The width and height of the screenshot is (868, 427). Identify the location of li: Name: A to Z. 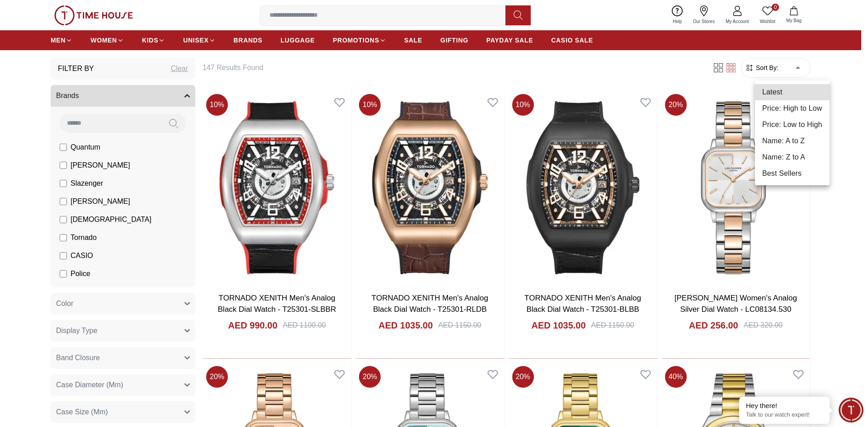
(792, 141).